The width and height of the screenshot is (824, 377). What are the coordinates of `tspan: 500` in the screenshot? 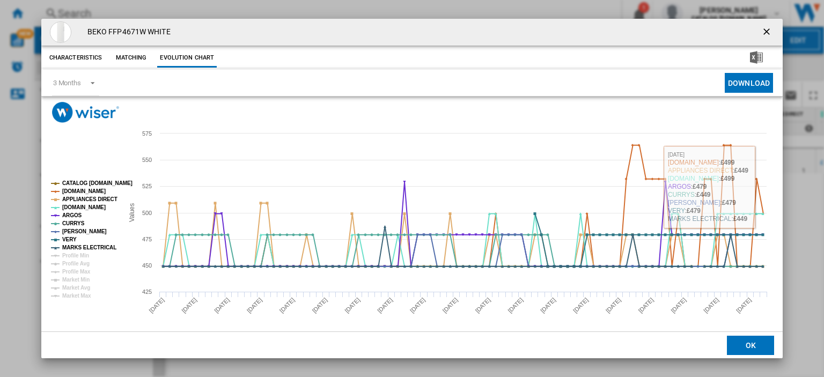 It's located at (147, 213).